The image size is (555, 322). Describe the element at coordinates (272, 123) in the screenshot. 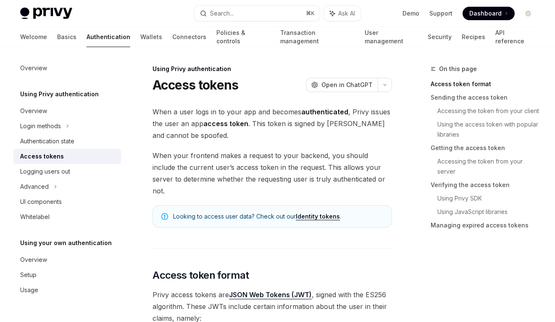

I see `span: When a user logs in to your app and becomes , Privy issues the user an app . This token is signed...` at that location.